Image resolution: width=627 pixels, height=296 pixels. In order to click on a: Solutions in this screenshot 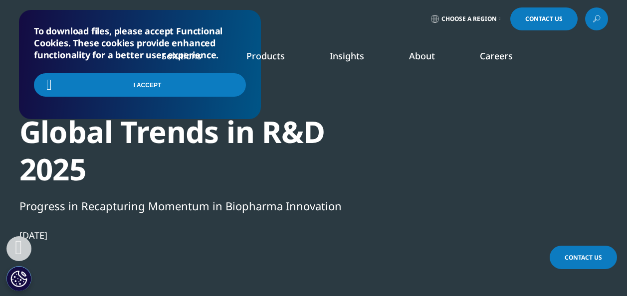, I will do `click(182, 56)`.